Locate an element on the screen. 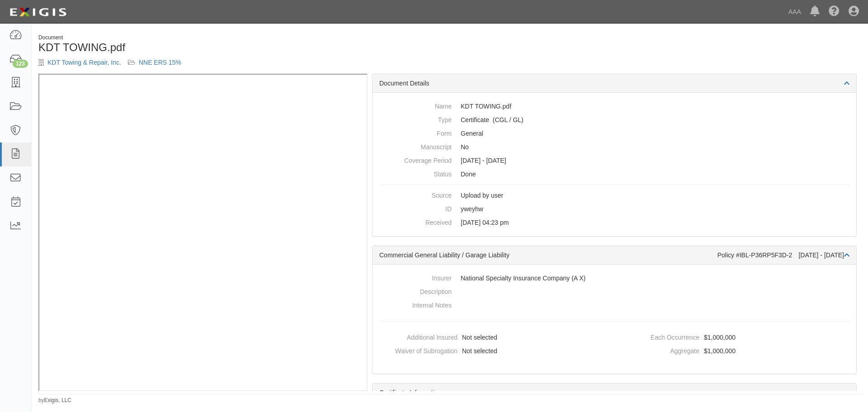 The width and height of the screenshot is (868, 412). img: logo-5460c22ac91f19d4615b14bd174203de0afe785f0fc80cf4dbbc73dc1793850b.png is located at coordinates (38, 12).